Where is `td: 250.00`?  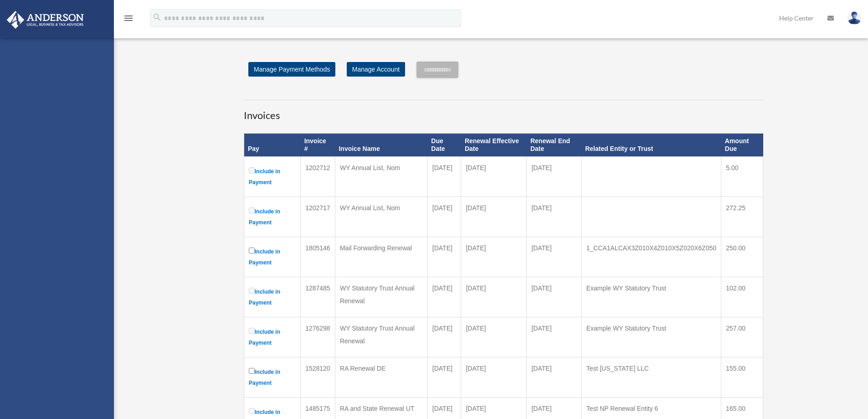
td: 250.00 is located at coordinates (742, 257).